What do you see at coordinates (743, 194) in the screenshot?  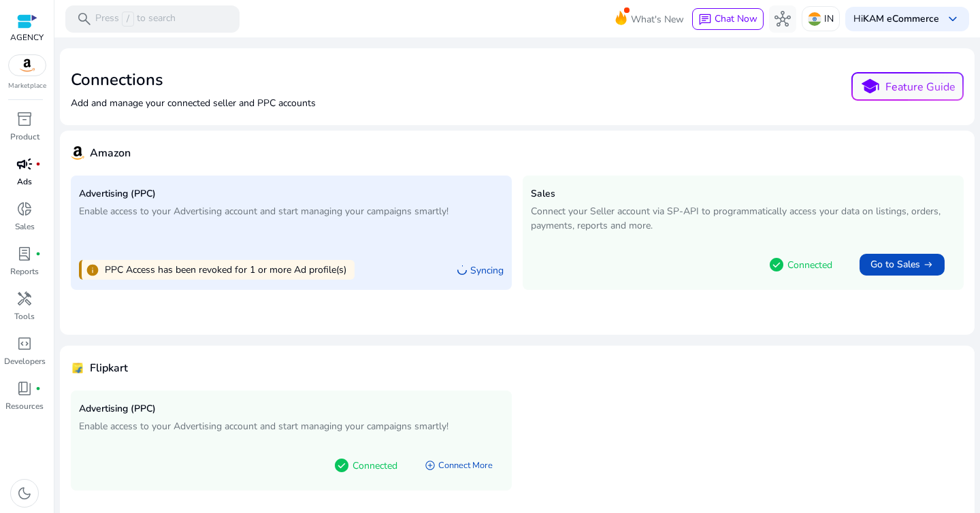 I see `h5: Sales` at bounding box center [743, 194].